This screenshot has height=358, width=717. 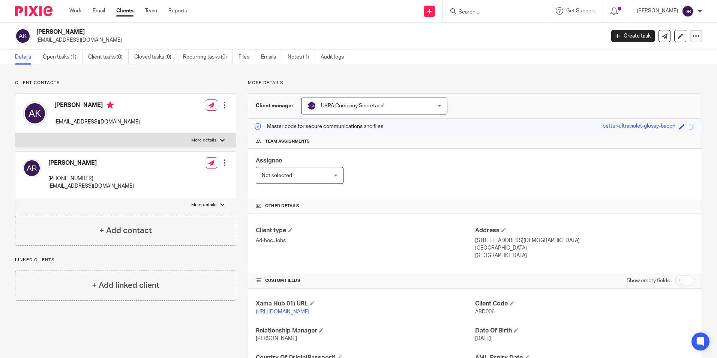 I want to click on a: Clients, so click(x=125, y=11).